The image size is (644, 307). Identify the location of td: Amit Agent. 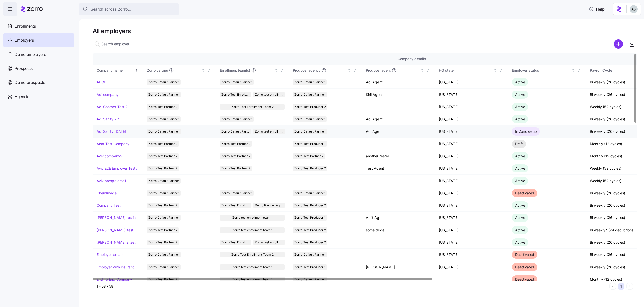
(399, 218).